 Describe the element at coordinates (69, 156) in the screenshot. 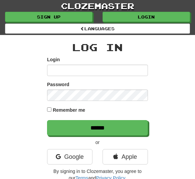

I see `a: Google` at that location.